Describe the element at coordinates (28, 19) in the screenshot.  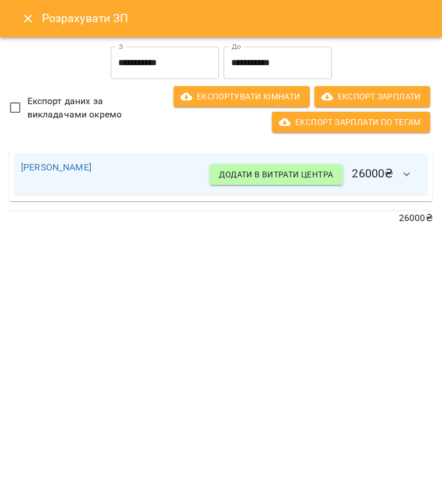
I see `button: Close` at that location.